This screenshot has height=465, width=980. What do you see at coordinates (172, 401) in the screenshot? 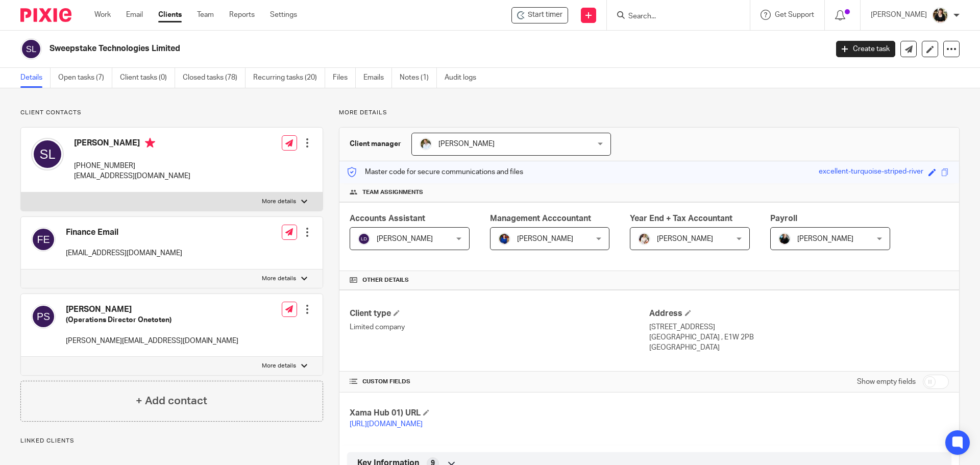
I see `h4: + Add contact` at bounding box center [172, 401].